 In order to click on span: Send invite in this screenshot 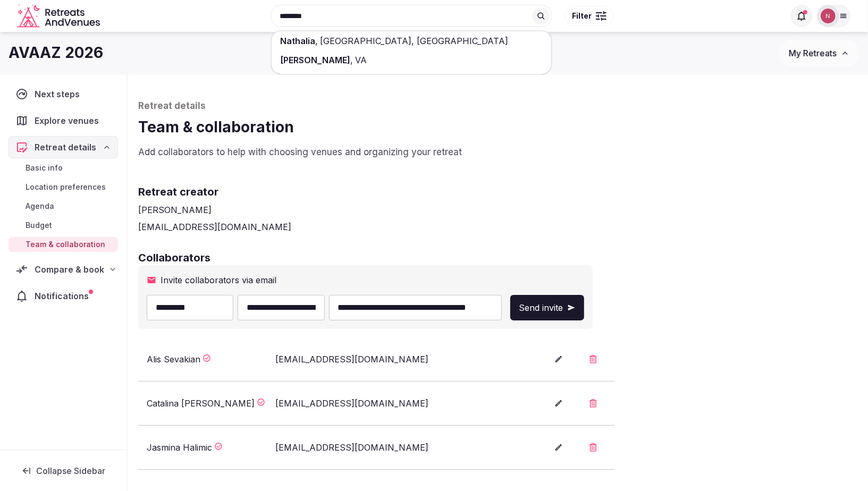, I will do `click(541, 308)`.